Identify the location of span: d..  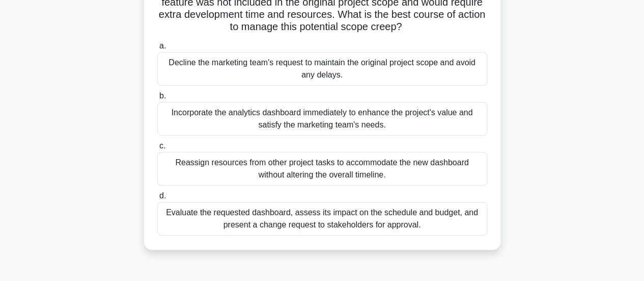
(162, 195).